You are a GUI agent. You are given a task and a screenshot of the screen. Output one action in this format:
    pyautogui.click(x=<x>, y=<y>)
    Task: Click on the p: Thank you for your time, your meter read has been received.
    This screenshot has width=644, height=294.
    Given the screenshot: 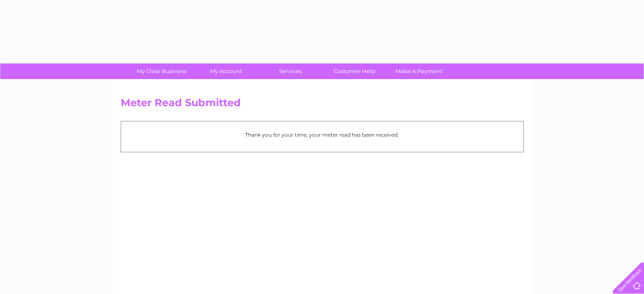 What is the action you would take?
    pyautogui.click(x=322, y=134)
    